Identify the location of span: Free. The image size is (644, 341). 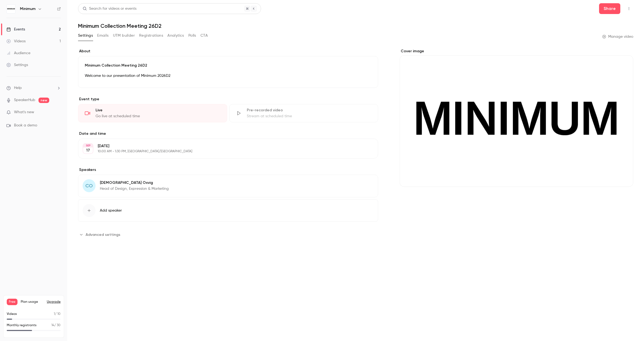
(12, 302).